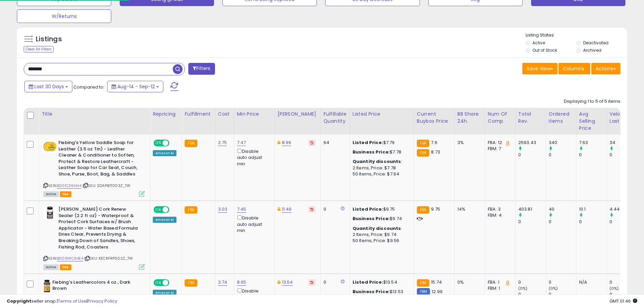 The width and height of the screenshot is (644, 308). Describe the element at coordinates (94, 114) in the screenshot. I see `div: Title` at that location.